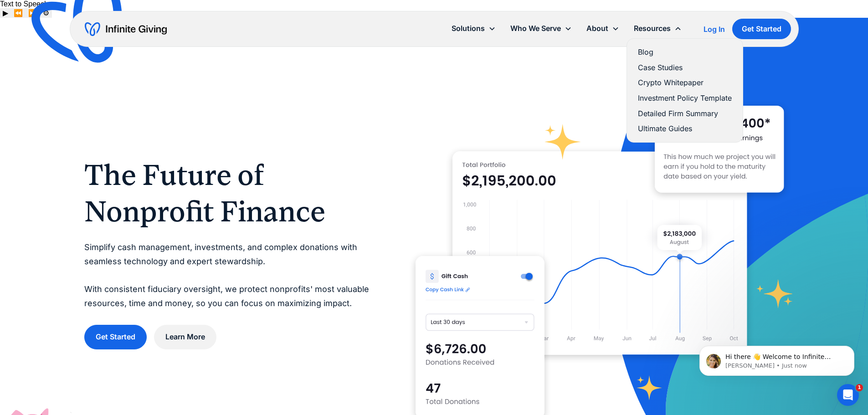 This screenshot has height=415, width=868. Describe the element at coordinates (685, 52) in the screenshot. I see `a: Blog` at that location.